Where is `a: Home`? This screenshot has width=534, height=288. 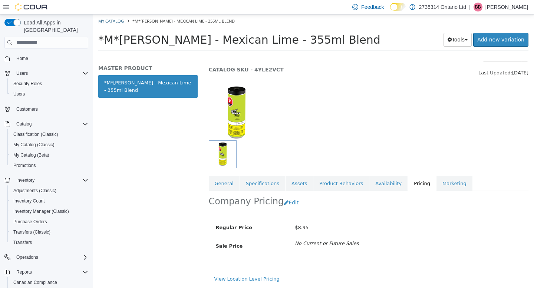 a: Home is located at coordinates (22, 59).